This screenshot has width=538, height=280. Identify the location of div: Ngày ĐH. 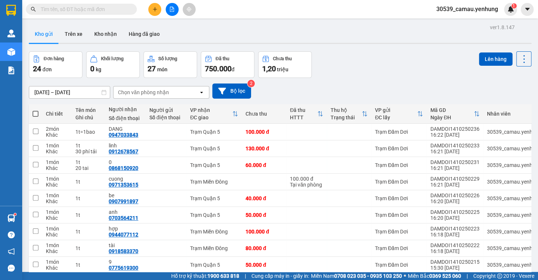
(452, 118).